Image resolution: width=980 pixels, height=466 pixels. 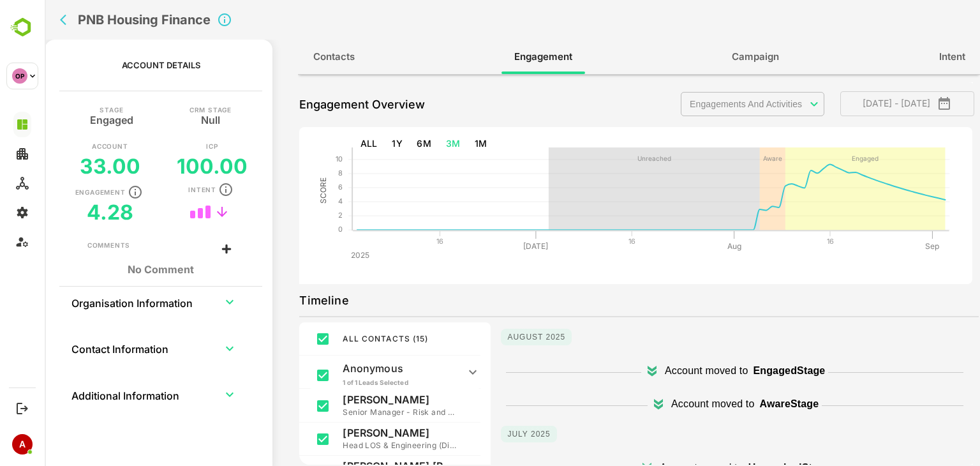 What do you see at coordinates (94, 394) in the screenshot?
I see `th: Additional Information` at bounding box center [94, 394].